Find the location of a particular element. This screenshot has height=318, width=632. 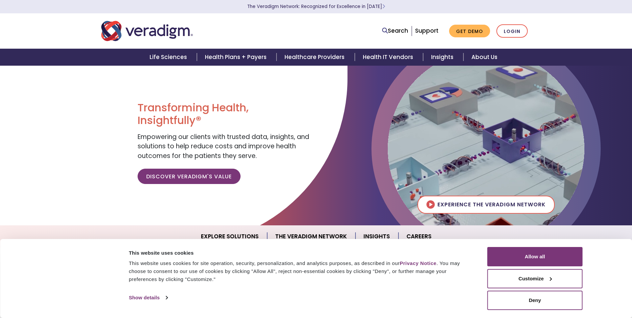

img: Veradigm logo is located at coordinates (147, 31).